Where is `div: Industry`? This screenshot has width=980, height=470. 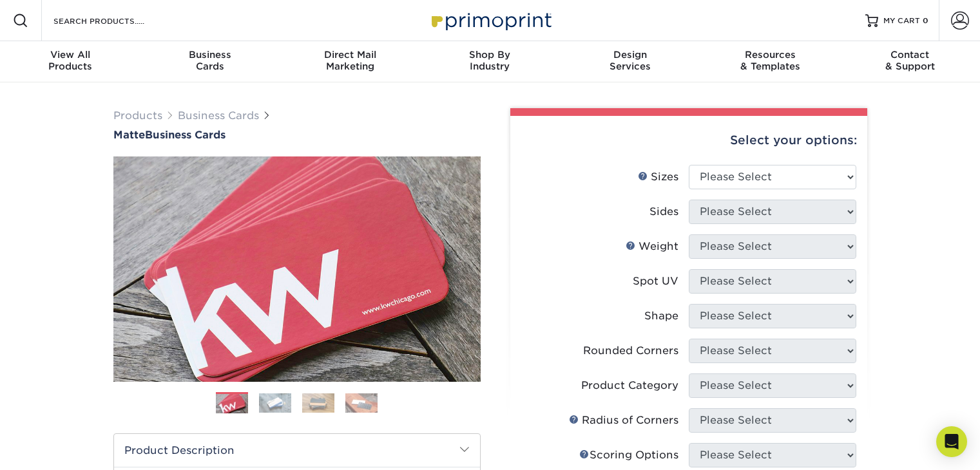 div: Industry is located at coordinates (490, 61).